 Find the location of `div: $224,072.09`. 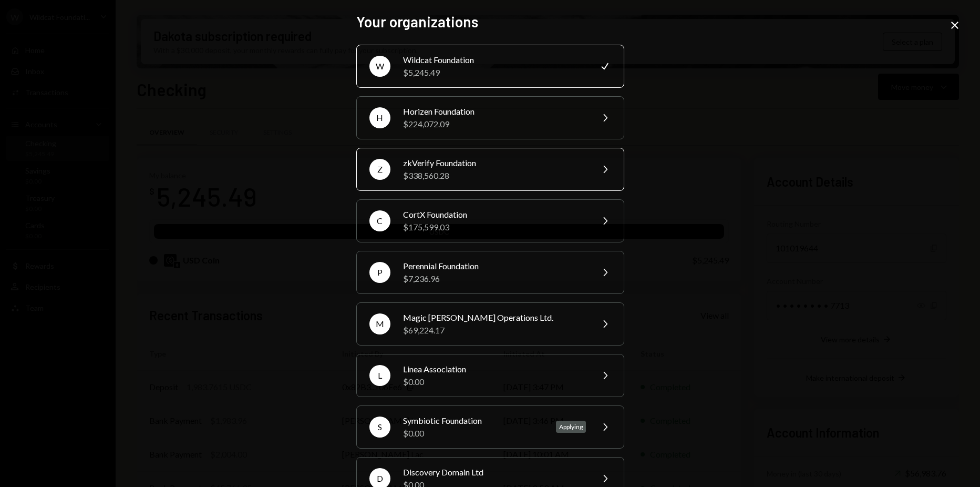

div: $224,072.09 is located at coordinates (494, 124).